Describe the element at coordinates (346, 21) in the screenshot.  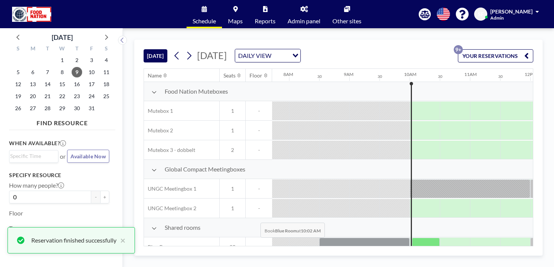
I see `span: Other sites` at that location.